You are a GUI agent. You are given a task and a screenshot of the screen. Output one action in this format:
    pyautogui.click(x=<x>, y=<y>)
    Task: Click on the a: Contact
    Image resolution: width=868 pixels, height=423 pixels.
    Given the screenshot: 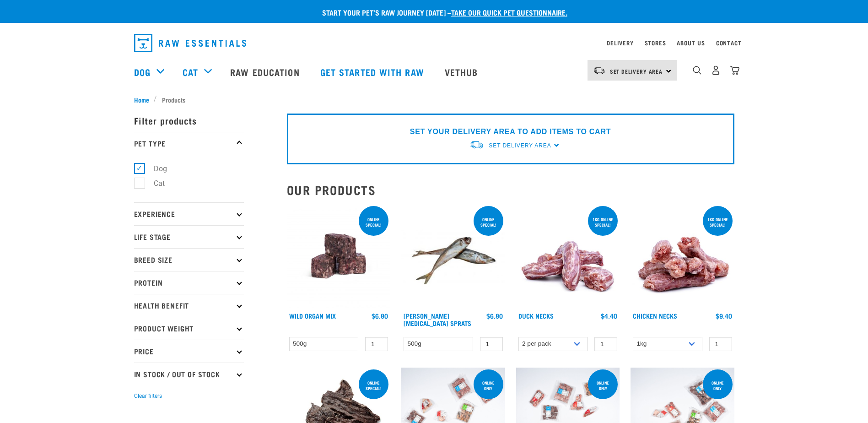 What is the action you would take?
    pyautogui.click(x=729, y=43)
    